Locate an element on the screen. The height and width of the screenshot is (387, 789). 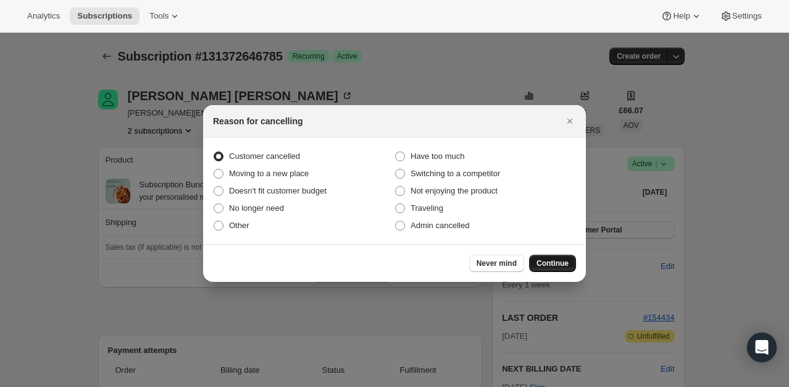
span: No longer need is located at coordinates (256, 208).